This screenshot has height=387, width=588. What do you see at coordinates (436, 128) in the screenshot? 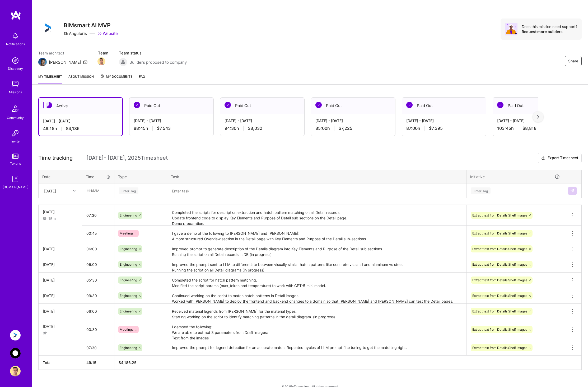
I see `span: $7,395` at bounding box center [436, 128].